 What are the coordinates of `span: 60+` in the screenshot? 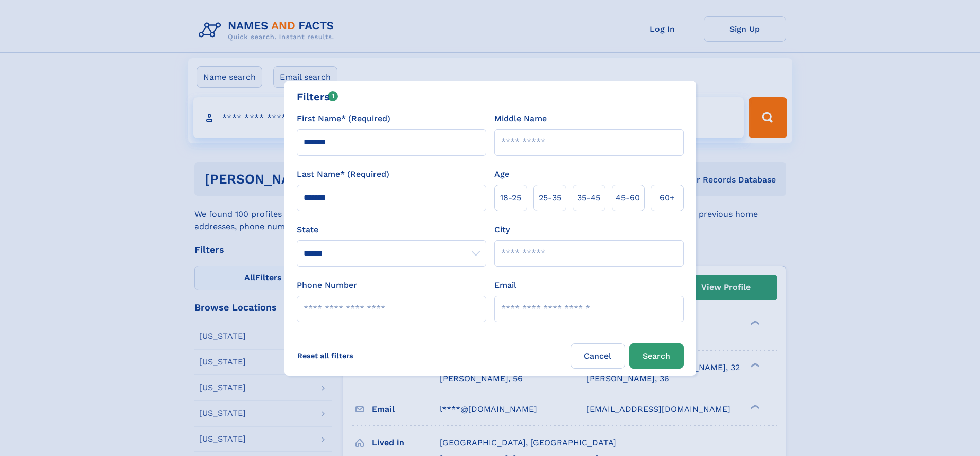 It's located at (668, 198).